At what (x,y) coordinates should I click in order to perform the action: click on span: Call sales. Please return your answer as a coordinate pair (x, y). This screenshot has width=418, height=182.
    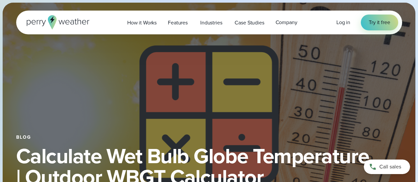
    Looking at the image, I should click on (390, 167).